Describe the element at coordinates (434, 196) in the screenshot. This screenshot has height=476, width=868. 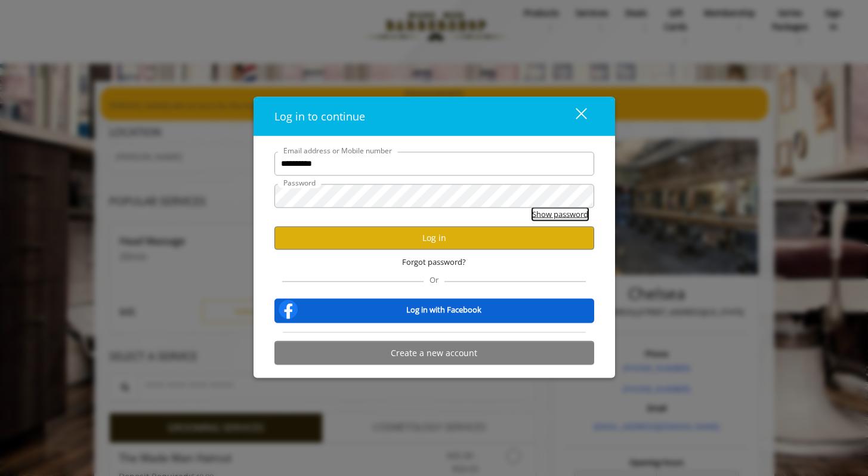
I see `input: Password` at that location.